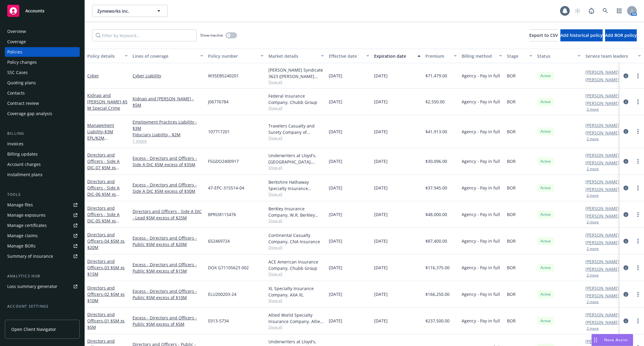 This screenshot has width=644, height=346. I want to click on a: Manage claims, so click(42, 236).